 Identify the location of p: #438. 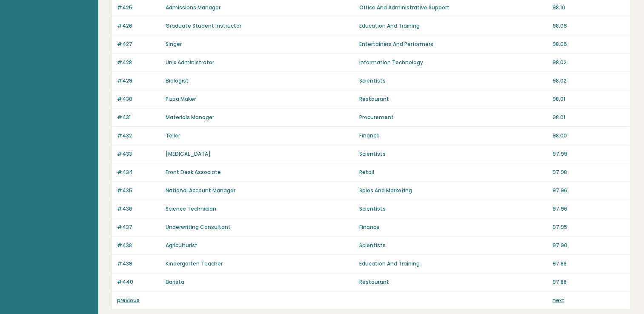
(139, 245).